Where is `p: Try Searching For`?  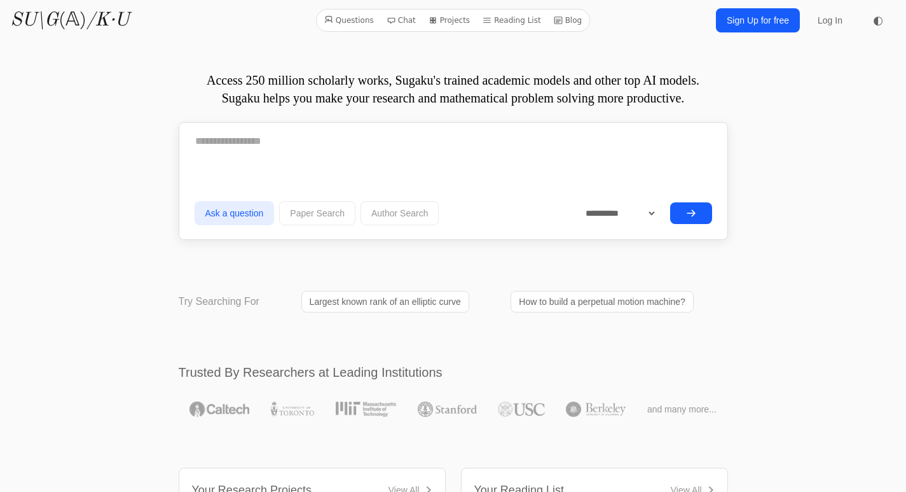
p: Try Searching For is located at coordinates (219, 301).